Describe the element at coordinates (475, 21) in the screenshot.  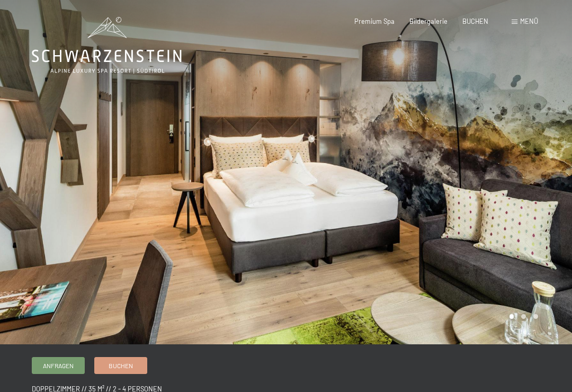
I see `a: BUCHEN` at that location.